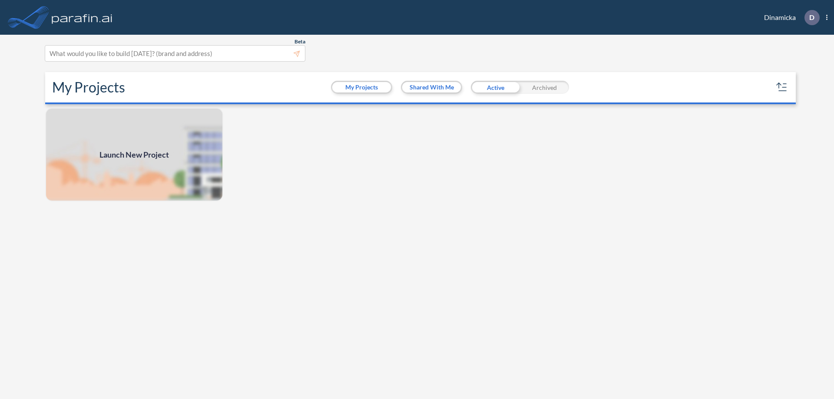 This screenshot has width=834, height=399. Describe the element at coordinates (544, 87) in the screenshot. I see `div: Archived` at that location.